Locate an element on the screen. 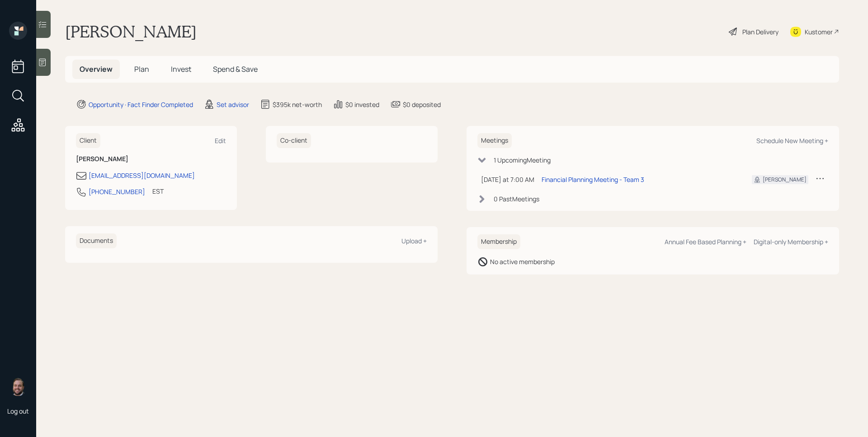  div: Edit is located at coordinates (220, 140).